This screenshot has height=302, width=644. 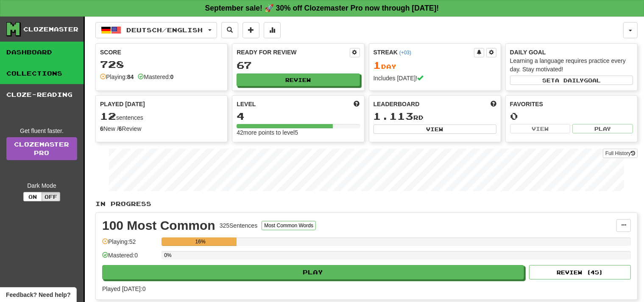 I want to click on button: Review, so click(x=298, y=79).